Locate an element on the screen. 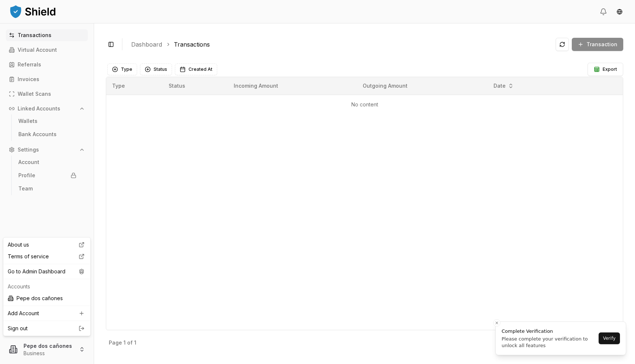 The image size is (635, 364). a: Add Account is located at coordinates (46, 314).